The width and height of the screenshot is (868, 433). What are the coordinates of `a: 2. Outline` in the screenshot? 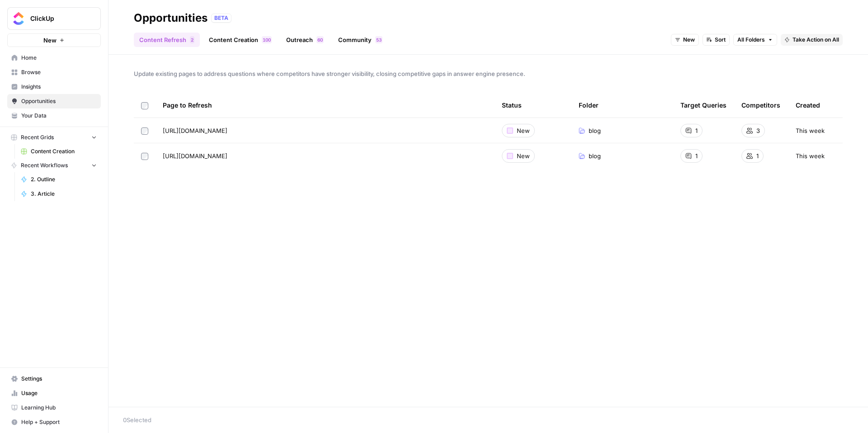 It's located at (59, 180).